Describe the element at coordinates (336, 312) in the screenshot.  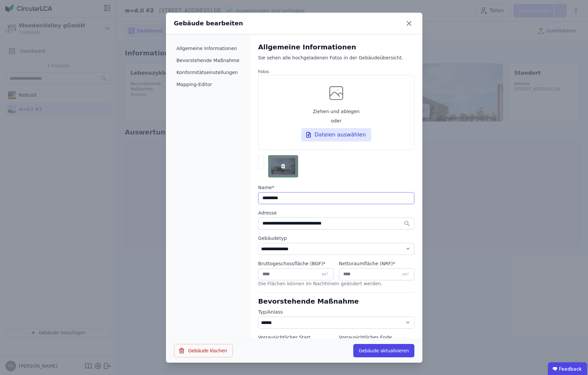
I see `label: Typ/Anlass` at that location.